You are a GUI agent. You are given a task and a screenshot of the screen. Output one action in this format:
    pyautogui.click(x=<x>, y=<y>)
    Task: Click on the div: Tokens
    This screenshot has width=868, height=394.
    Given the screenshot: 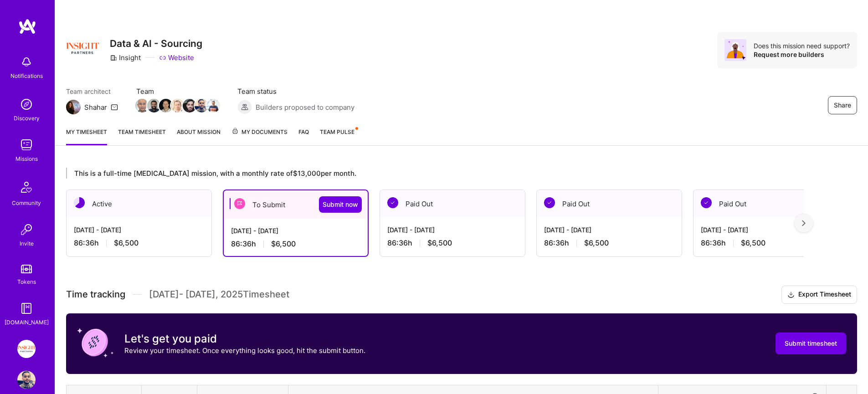 What is the action you would take?
    pyautogui.click(x=26, y=281)
    